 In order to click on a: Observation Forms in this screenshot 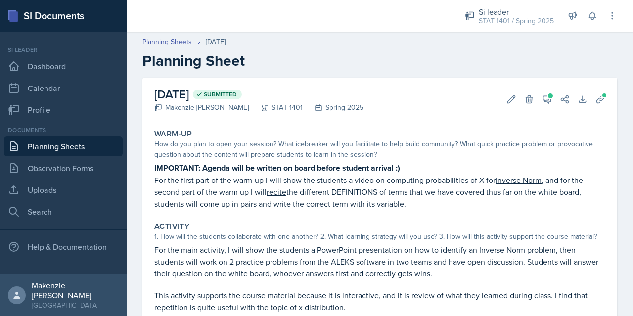, I will do `click(63, 168)`.